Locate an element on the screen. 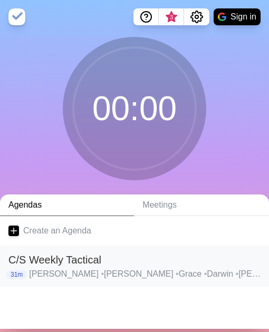 The width and height of the screenshot is (269, 332). p: 31m is located at coordinates (16, 275).